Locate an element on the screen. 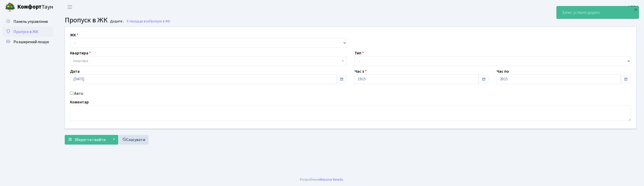  a: КПП4 is located at coordinates (633, 7).